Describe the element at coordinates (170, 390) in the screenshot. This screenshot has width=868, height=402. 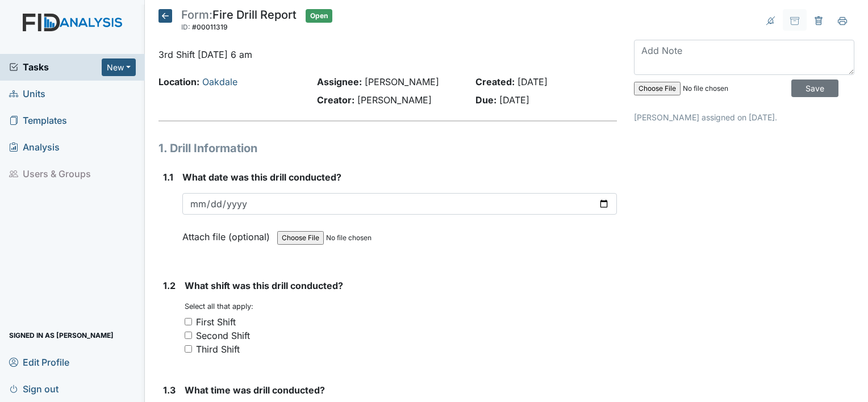
I see `label: 1.3` at that location.